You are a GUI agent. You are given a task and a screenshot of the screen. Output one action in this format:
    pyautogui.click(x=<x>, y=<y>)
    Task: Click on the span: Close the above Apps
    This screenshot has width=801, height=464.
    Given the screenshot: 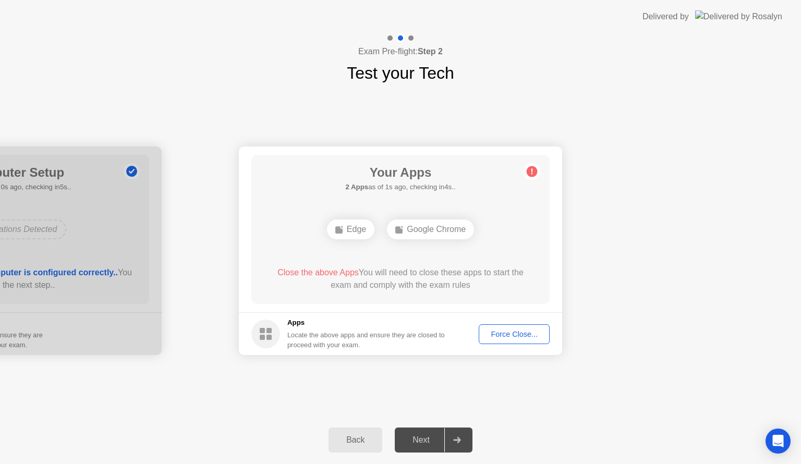 What is the action you would take?
    pyautogui.click(x=318, y=272)
    